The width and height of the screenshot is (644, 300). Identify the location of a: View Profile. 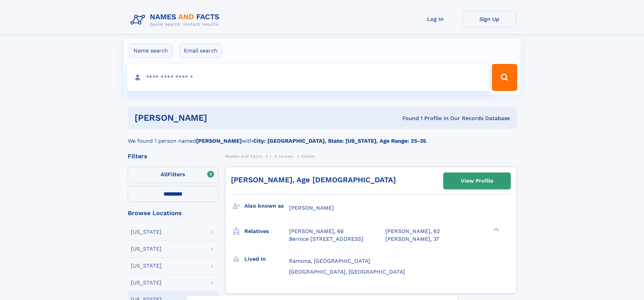
(477, 181).